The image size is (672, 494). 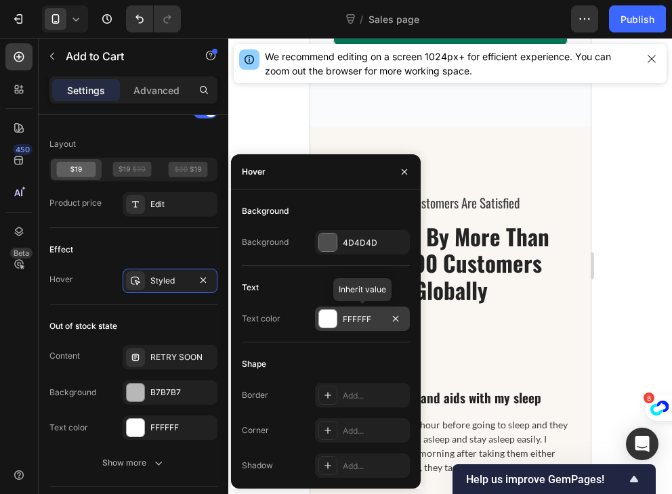 What do you see at coordinates (250, 288) in the screenshot?
I see `div: Text` at bounding box center [250, 288].